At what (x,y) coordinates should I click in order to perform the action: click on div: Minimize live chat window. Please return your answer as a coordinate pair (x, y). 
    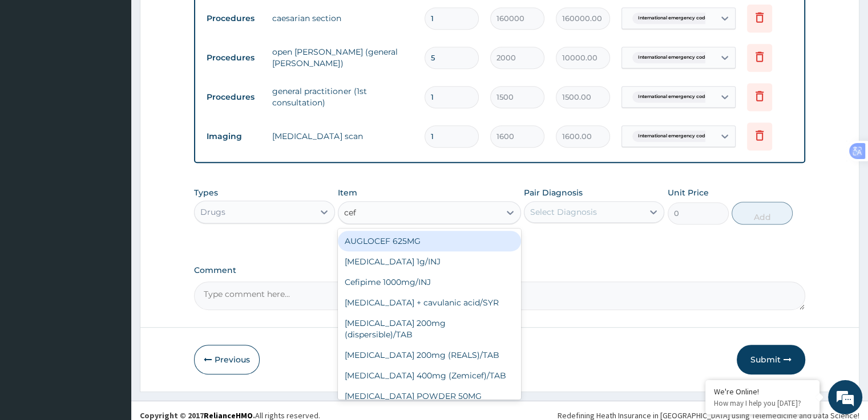
    Looking at the image, I should click on (201, 19).